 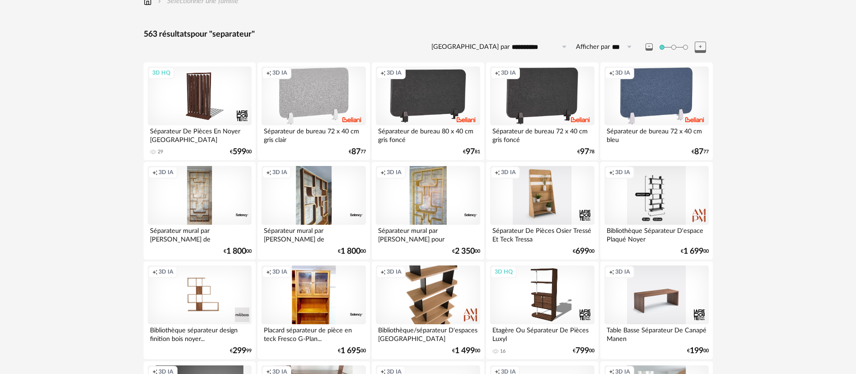 I want to click on div: Placard séparateur de pièce en teck Fresco G-Plan..., so click(x=314, y=333).